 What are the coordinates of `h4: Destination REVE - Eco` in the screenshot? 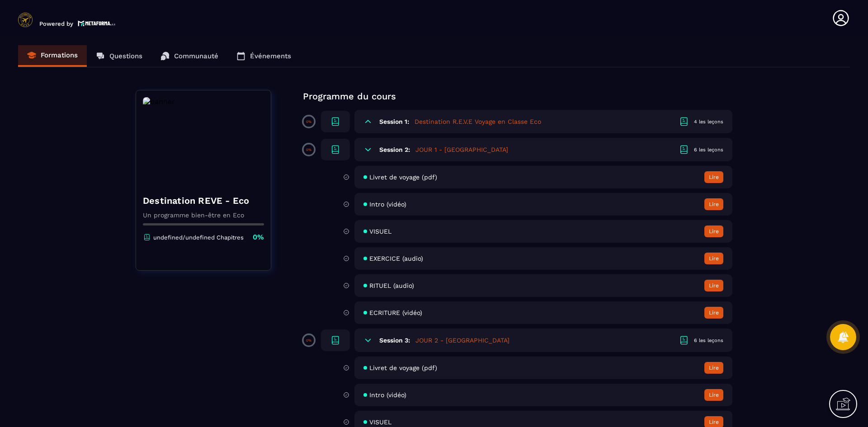 It's located at (204, 200).